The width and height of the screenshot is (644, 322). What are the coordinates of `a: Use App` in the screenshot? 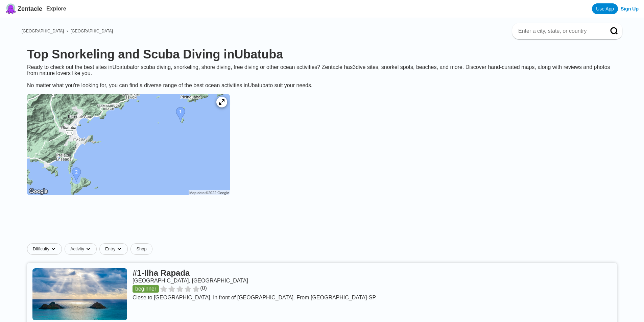 It's located at (605, 9).